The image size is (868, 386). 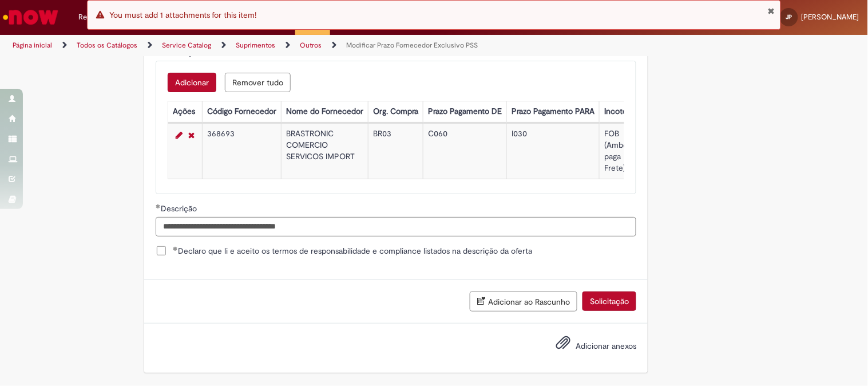 What do you see at coordinates (179, 135) in the screenshot?
I see `a: Editar Linha 1` at bounding box center [179, 135].